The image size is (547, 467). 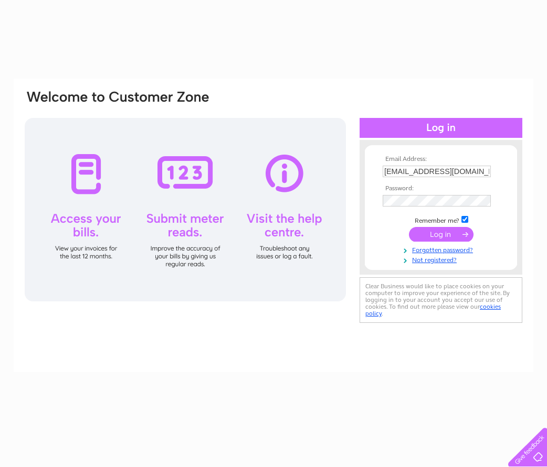 I want to click on a: Not registered?, so click(x=442, y=259).